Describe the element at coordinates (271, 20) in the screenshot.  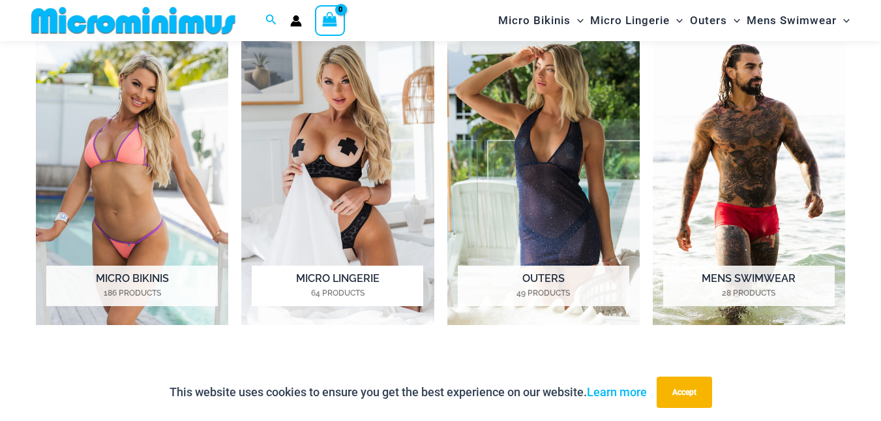
I see `a: Search icon link` at that location.